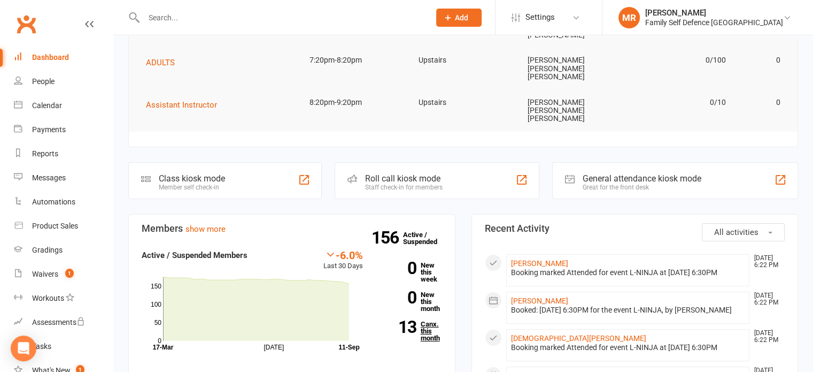  What do you see at coordinates (49, 129) in the screenshot?
I see `div: Payments` at bounding box center [49, 129].